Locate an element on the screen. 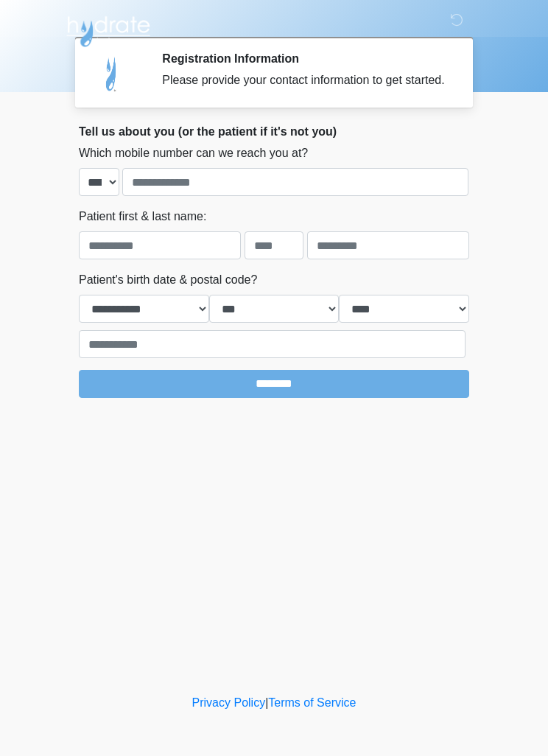 This screenshot has width=548, height=756. a: Terms of Service is located at coordinates (311, 702).